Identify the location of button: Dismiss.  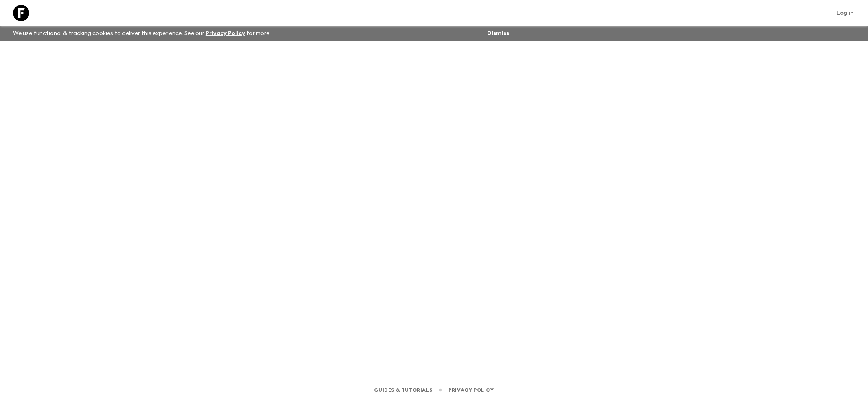
(498, 33).